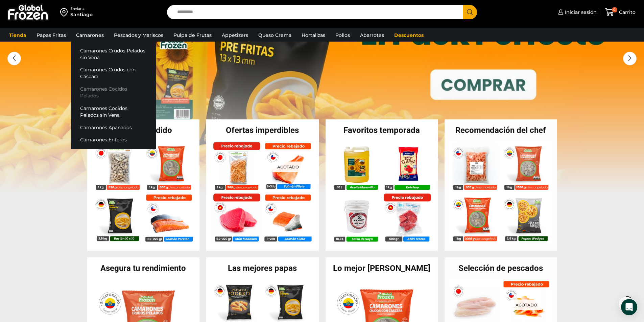  Describe the element at coordinates (263, 268) in the screenshot. I see `h2: Las mejores papas` at that location.